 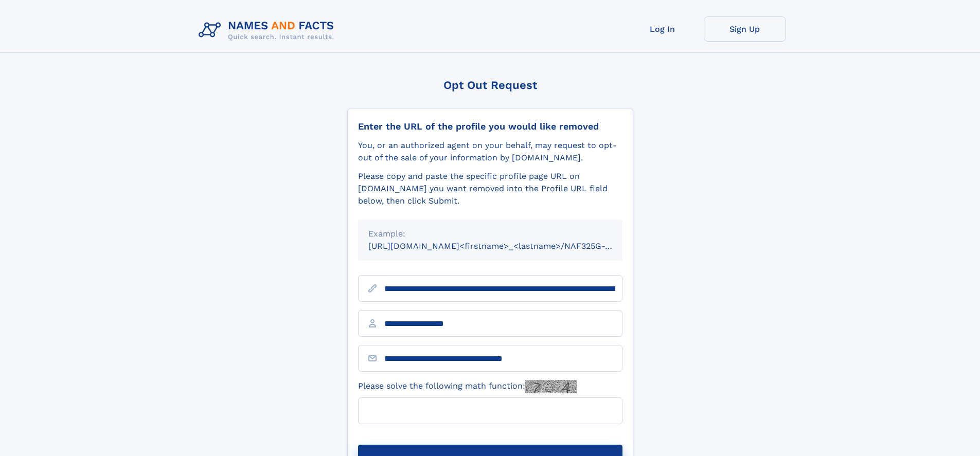 I want to click on div: Opt Out Request, so click(x=490, y=84).